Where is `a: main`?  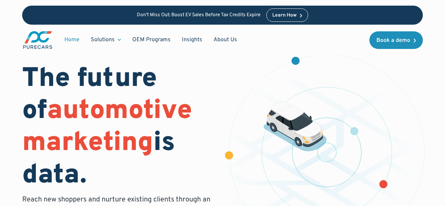 a: main is located at coordinates (38, 40).